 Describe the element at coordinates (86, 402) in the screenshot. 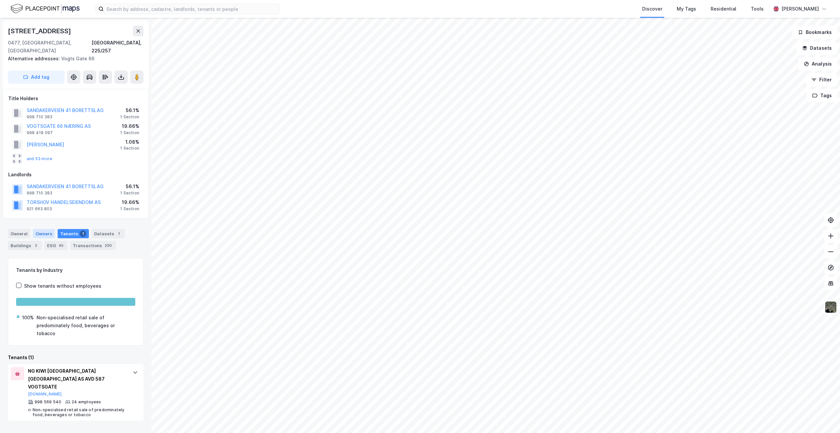

I see `div: 24 employees` at that location.